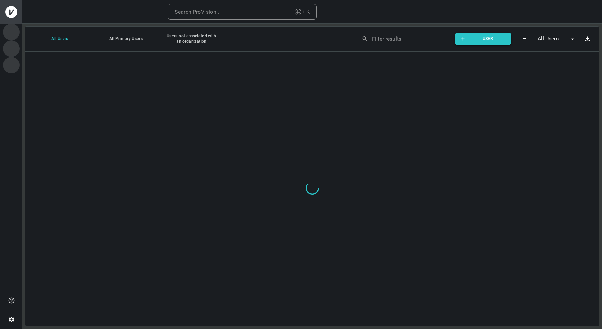 The width and height of the screenshot is (602, 329). What do you see at coordinates (191, 39) in the screenshot?
I see `button: Users not associated with an organization` at bounding box center [191, 39].